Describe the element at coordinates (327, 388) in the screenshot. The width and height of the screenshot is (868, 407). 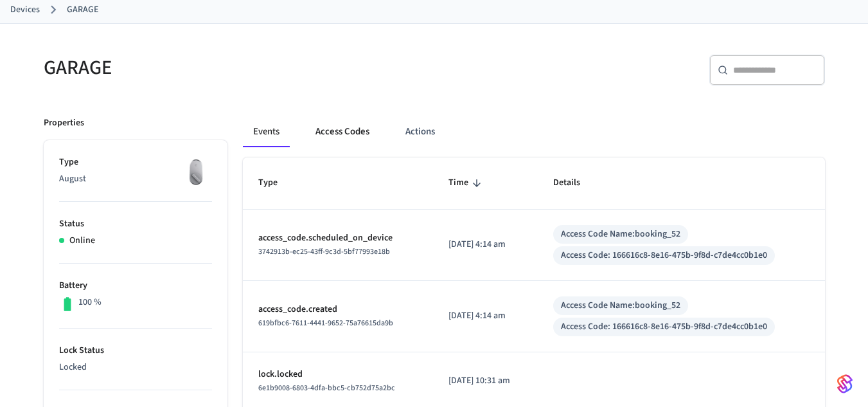
I see `span: 6e1b9008-6803-4dfa-bbc5-cb752d75a2bc` at that location.